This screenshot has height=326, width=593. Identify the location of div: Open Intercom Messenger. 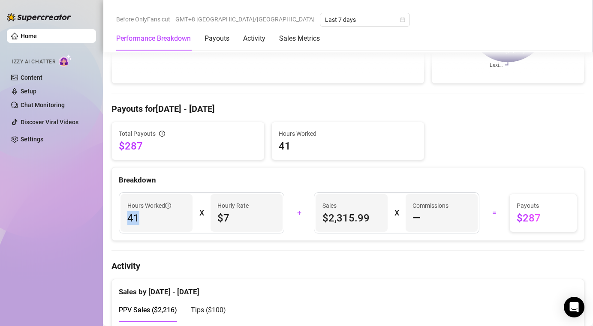
(574, 307).